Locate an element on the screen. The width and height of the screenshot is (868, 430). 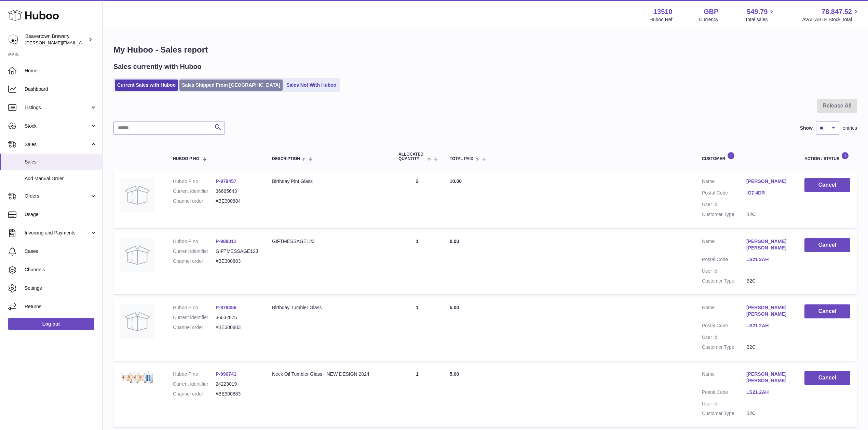
img: Matthew.McCormack@beavertownbrewery.co.uk is located at coordinates (13, 39).